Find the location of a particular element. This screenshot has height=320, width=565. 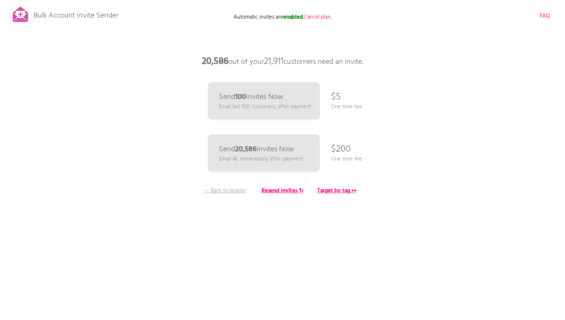

a: Send20,586Invites Now Email all, immediately after payment is located at coordinates (264, 153).